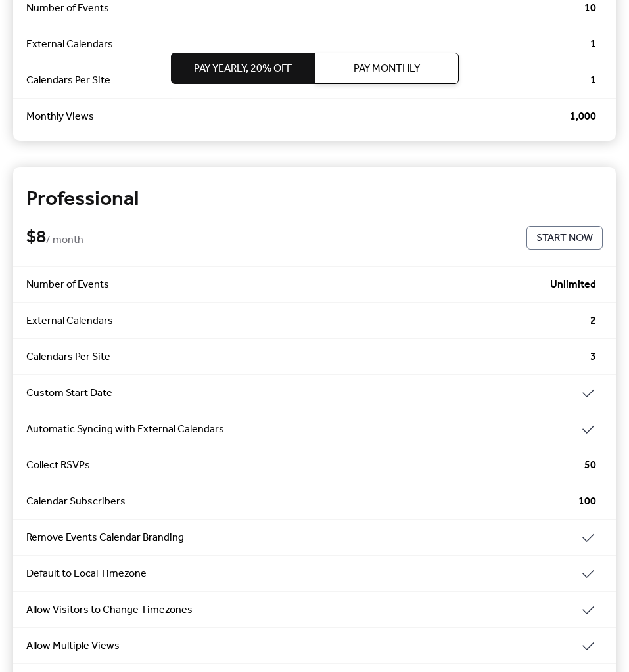  Describe the element at coordinates (583, 117) in the screenshot. I see `span: 1,000` at that location.